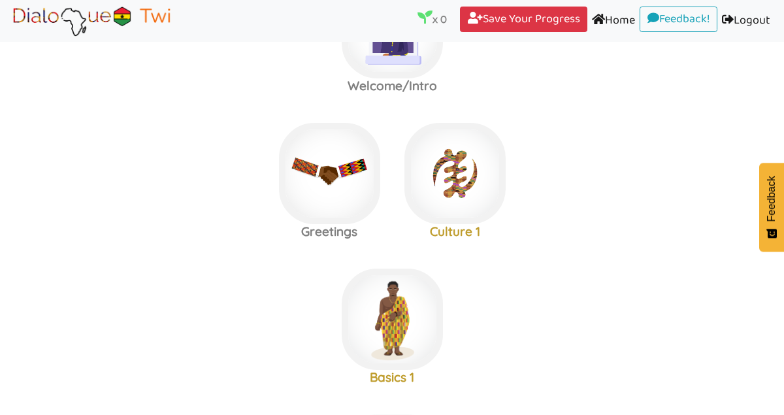  I want to click on h3: Culture 1, so click(455, 231).